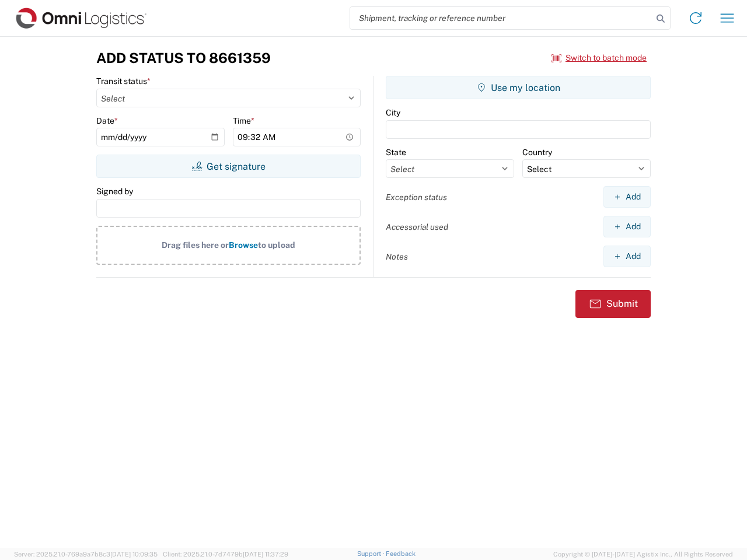 This screenshot has height=560, width=747. I want to click on span: Browse, so click(243, 245).